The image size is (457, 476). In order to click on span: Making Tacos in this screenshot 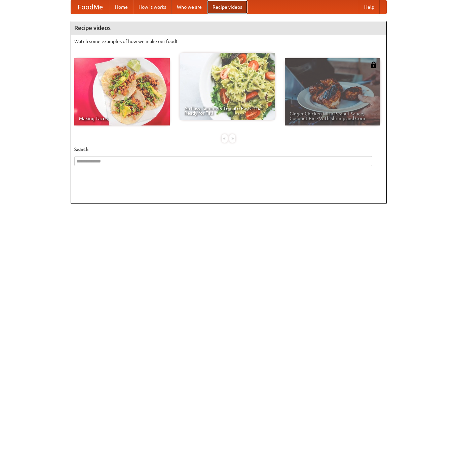, I will do `click(122, 119)`.